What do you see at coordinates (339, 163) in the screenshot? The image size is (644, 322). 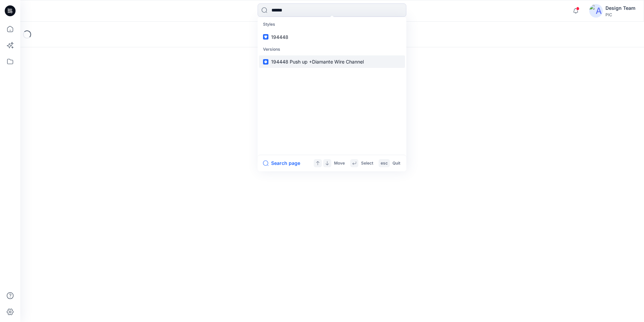 I see `p: Move` at bounding box center [339, 163].